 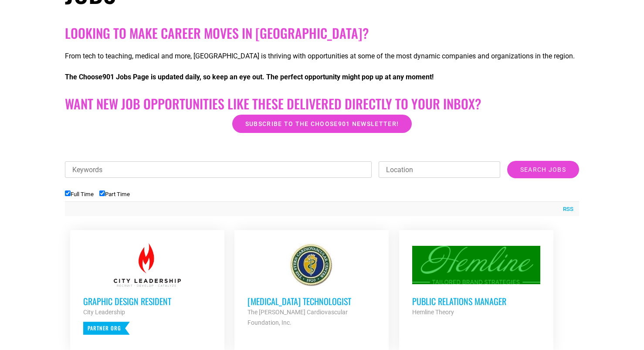 I want to click on h3: Graphic Design Resident, so click(x=147, y=301).